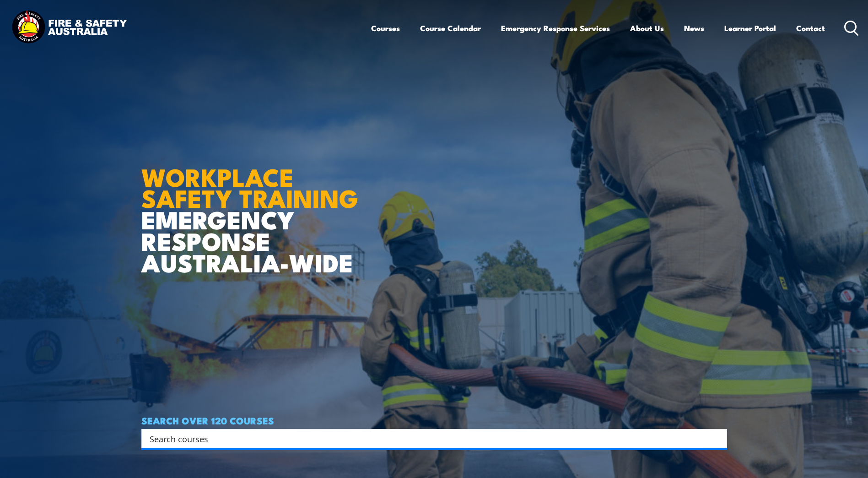  I want to click on strong: WORKPLACE SAFETY TRAINING, so click(250, 187).